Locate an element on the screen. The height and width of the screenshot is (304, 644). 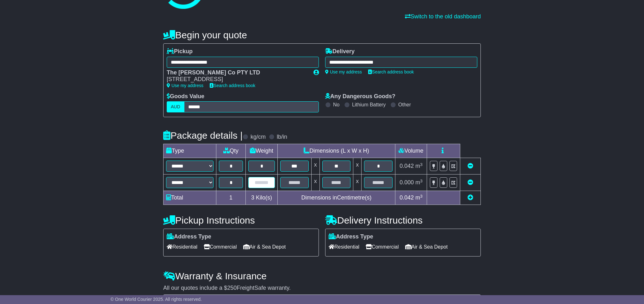
h4: Begin your quote is located at coordinates (322, 35).